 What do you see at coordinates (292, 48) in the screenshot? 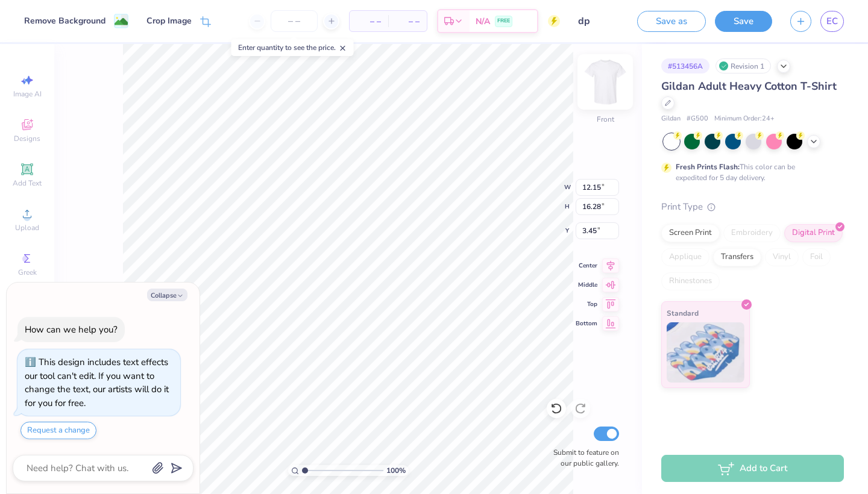
I see `div: Enter quantity to see the price.` at bounding box center [292, 48].